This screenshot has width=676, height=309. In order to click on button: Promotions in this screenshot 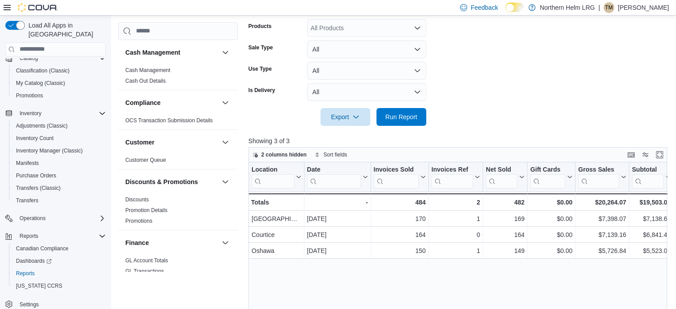, I will do `click(59, 96)`.